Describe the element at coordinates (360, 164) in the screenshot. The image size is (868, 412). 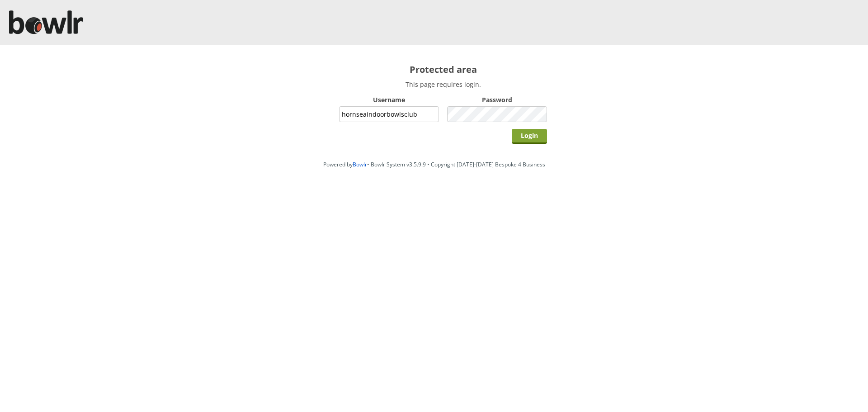
I see `a: Bowlr` at that location.